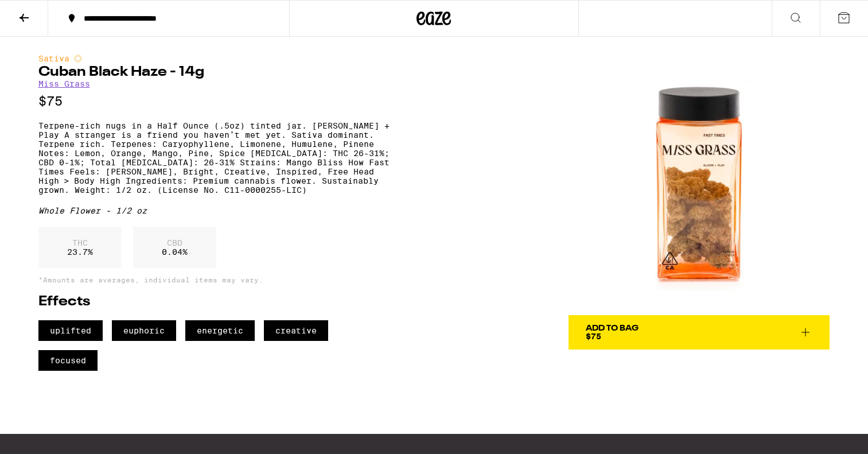  What do you see at coordinates (144, 330) in the screenshot?
I see `span: euphoric` at bounding box center [144, 330].